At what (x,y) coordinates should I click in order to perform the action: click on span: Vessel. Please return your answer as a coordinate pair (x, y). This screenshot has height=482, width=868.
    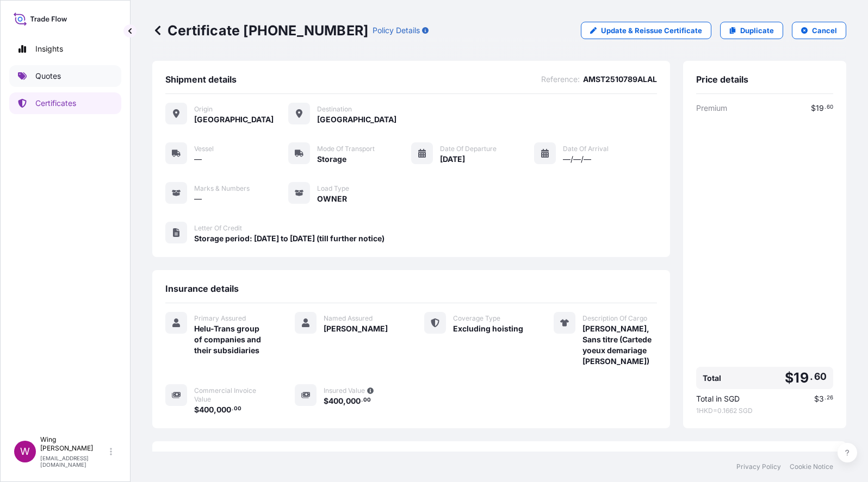
    Looking at the image, I should click on (204, 149).